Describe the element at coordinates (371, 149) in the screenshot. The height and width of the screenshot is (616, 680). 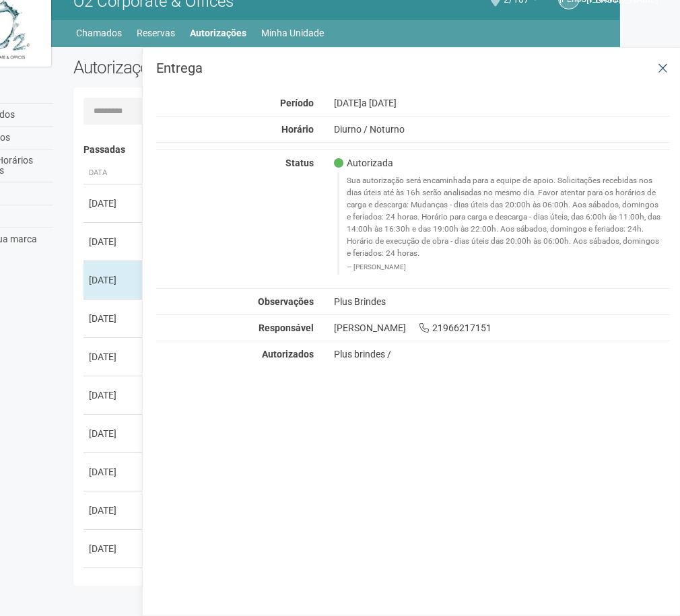
I see `h4: Passadas` at that location.